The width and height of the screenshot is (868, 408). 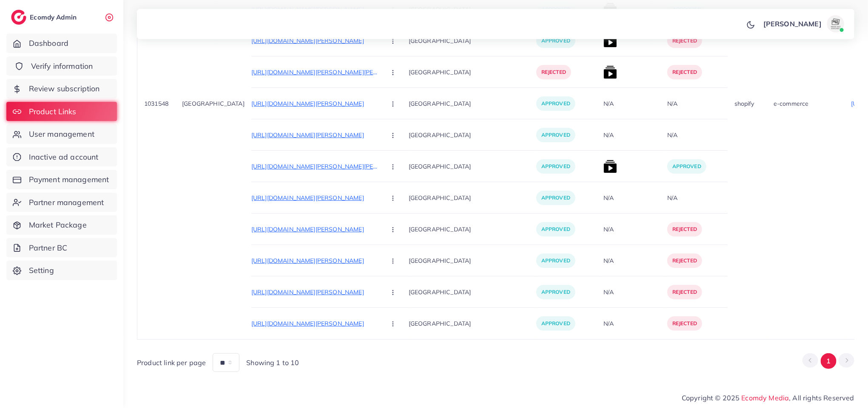 I want to click on span: Verify information, so click(x=62, y=66).